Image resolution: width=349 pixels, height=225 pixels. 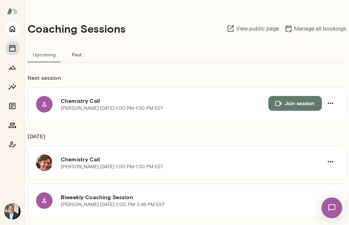 What do you see at coordinates (192, 197) in the screenshot?
I see `h6: Biweekly Coaching Session` at bounding box center [192, 197].